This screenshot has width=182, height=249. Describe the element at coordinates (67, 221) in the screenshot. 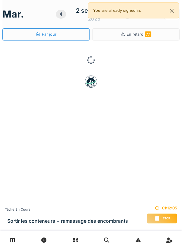

I see `h3: Sortir les conteneurs + ramassage des encombrants` at that location.